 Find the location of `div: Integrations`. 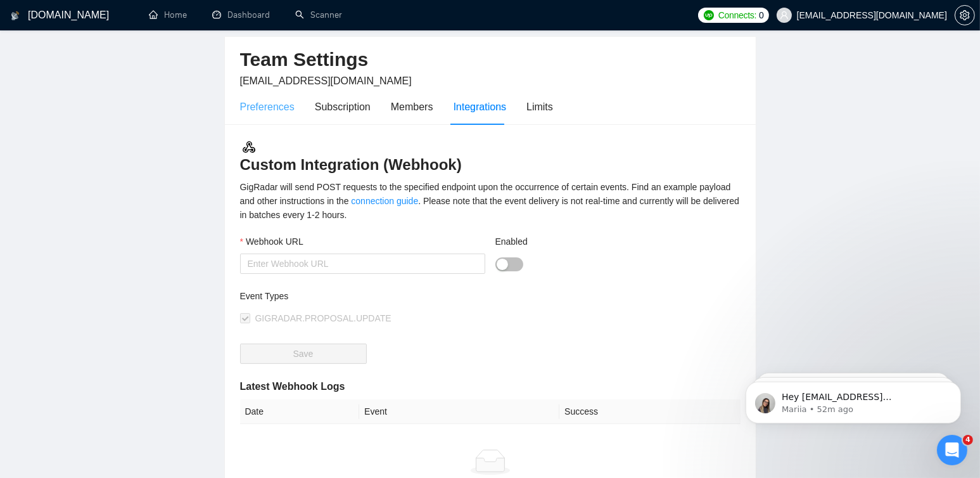

div: Integrations is located at coordinates (480, 107).